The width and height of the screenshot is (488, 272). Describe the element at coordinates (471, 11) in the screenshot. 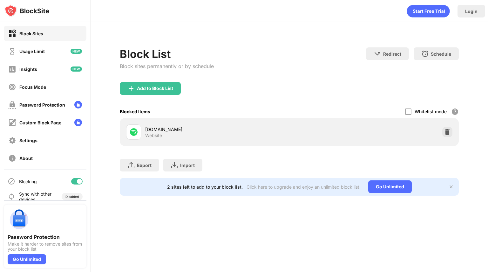

I see `div: Login` at that location.